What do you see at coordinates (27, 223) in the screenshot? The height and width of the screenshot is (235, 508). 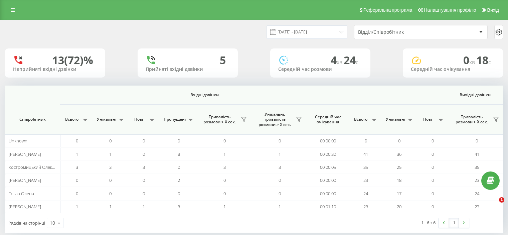 I see `span: Рядків на сторінці` at bounding box center [27, 223].